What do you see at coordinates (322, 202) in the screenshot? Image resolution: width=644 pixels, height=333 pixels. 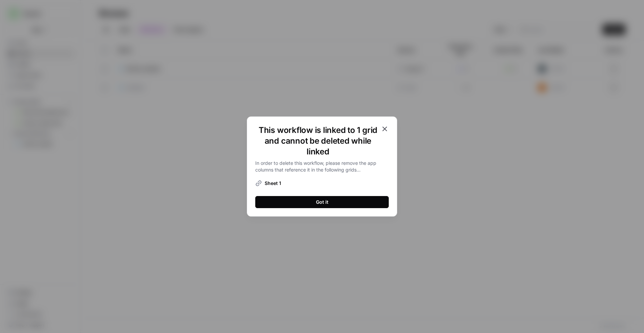 I see `button: Got it` at bounding box center [322, 202].